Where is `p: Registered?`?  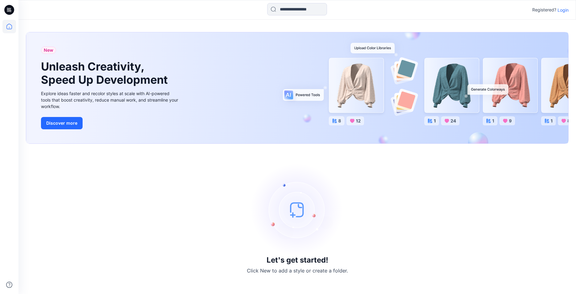
p: Registered? is located at coordinates (544, 10).